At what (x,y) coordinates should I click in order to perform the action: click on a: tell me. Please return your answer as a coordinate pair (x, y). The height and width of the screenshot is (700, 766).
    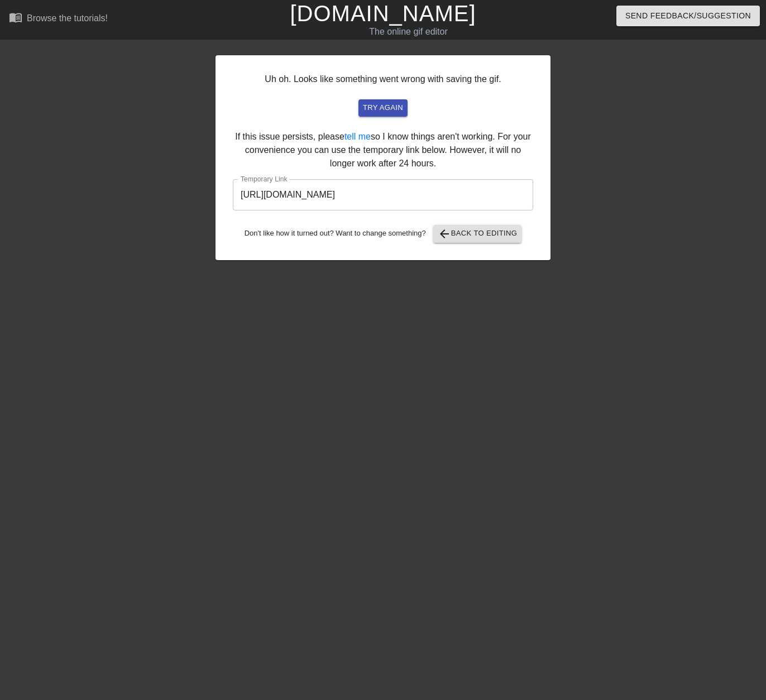
    Looking at the image, I should click on (358, 136).